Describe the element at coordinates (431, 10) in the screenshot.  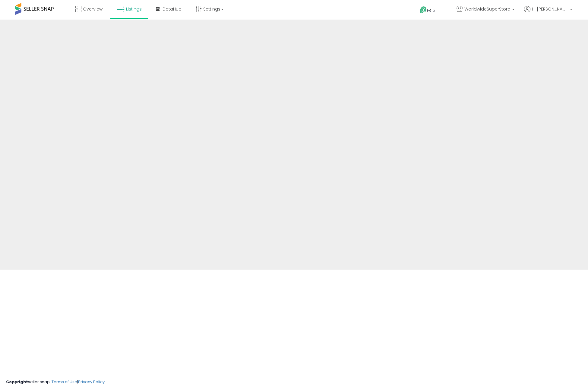
I see `span: Help` at that location.